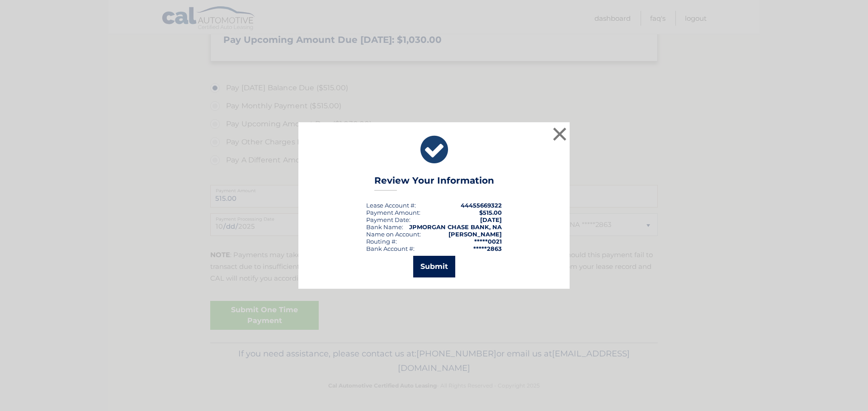 Image resolution: width=868 pixels, height=411 pixels. I want to click on button: Submit, so click(434, 267).